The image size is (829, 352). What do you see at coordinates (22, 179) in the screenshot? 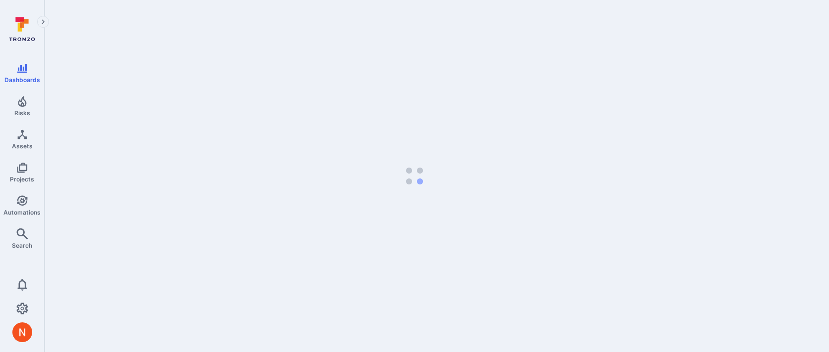
I see `span: Projects` at bounding box center [22, 179].